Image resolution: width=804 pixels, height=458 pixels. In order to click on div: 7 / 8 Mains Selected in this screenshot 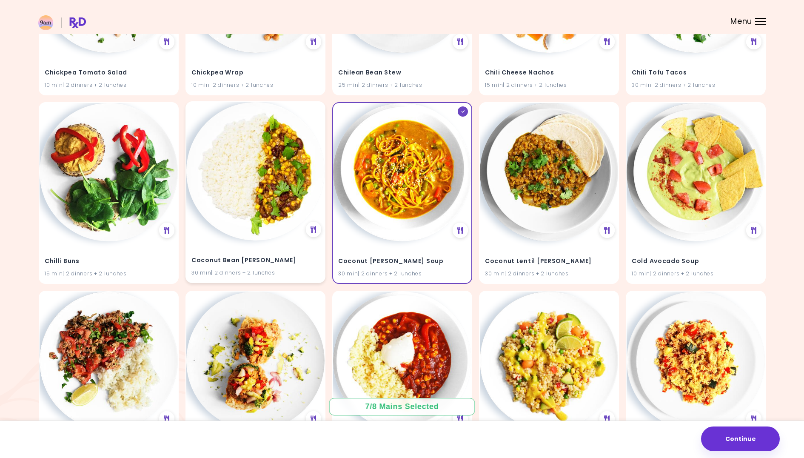, I will do `click(402, 406)`.